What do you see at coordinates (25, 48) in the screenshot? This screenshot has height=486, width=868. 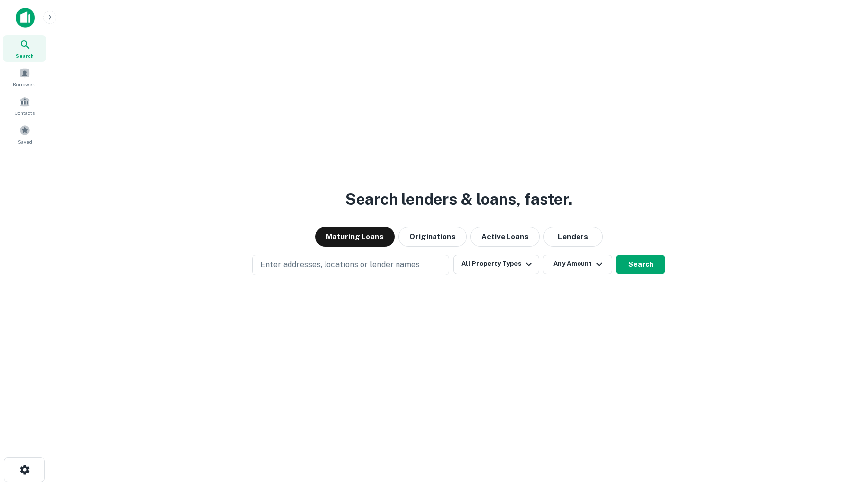 I see `a: Search` at bounding box center [25, 48].